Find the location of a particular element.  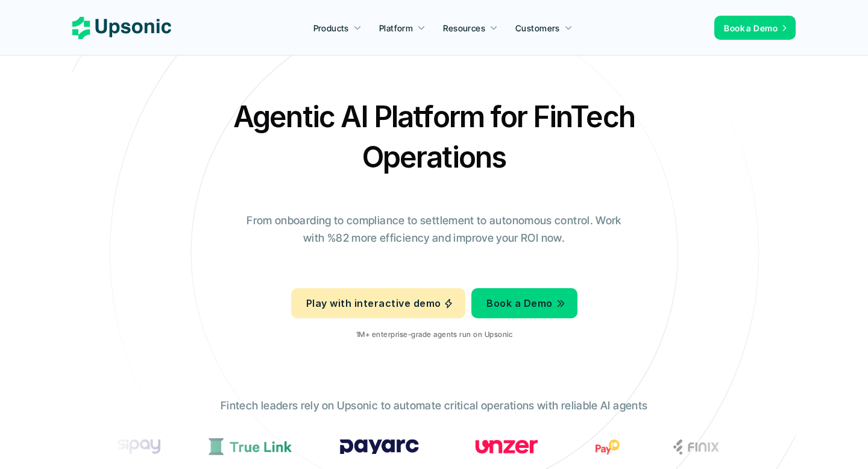

a: Play with interactive demo is located at coordinates (378, 303).